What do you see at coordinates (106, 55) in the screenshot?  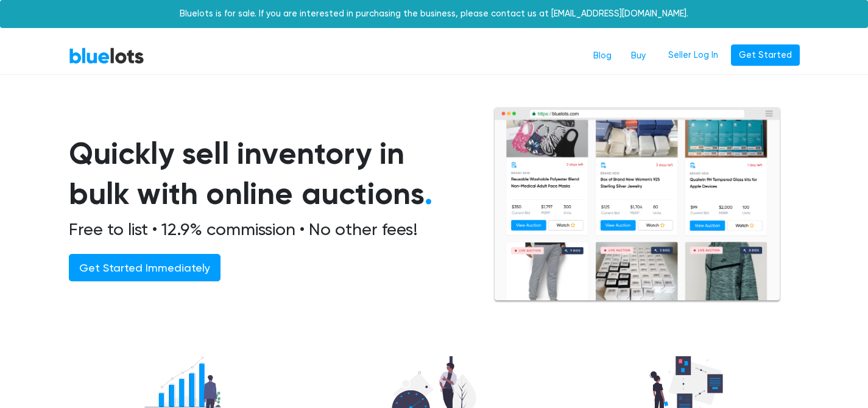 I see `a: BlueLots` at bounding box center [106, 55].